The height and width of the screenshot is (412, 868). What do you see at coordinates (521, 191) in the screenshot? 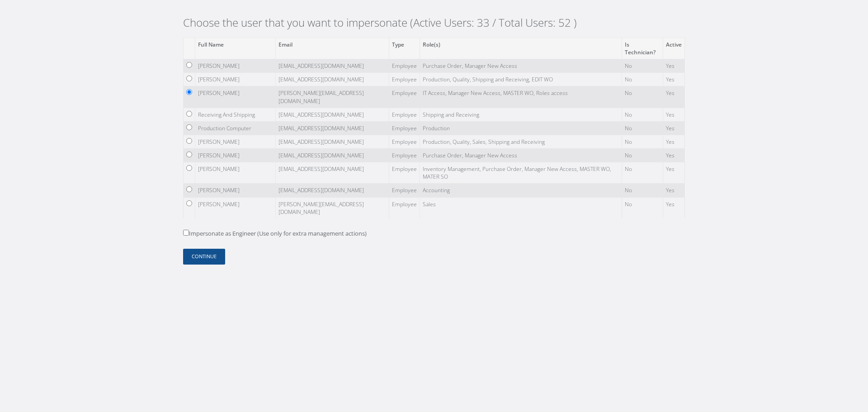
I see `td: Accounting` at bounding box center [521, 191].